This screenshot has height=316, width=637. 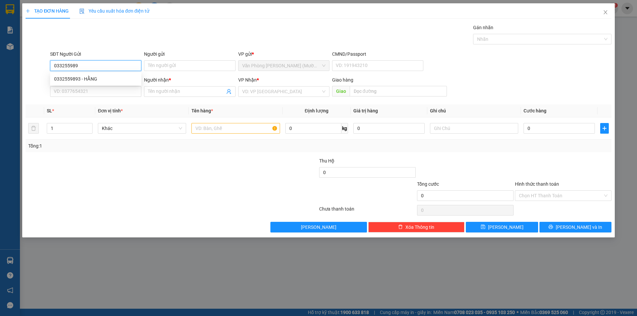 I want to click on span: Văn Phòng Trần Phú (Mường Thanh), so click(x=284, y=66).